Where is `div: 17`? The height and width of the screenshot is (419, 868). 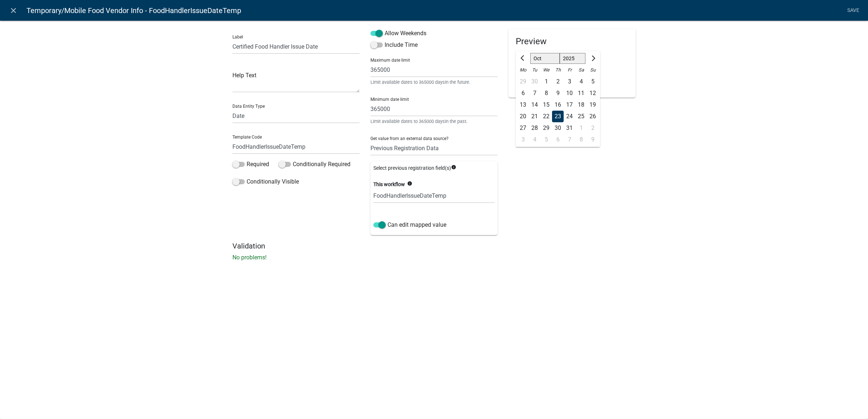 div: 17 is located at coordinates (570, 105).